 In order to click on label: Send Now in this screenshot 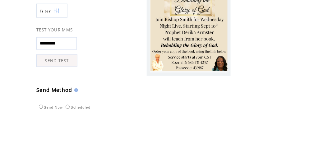, I will do `click(50, 108)`.